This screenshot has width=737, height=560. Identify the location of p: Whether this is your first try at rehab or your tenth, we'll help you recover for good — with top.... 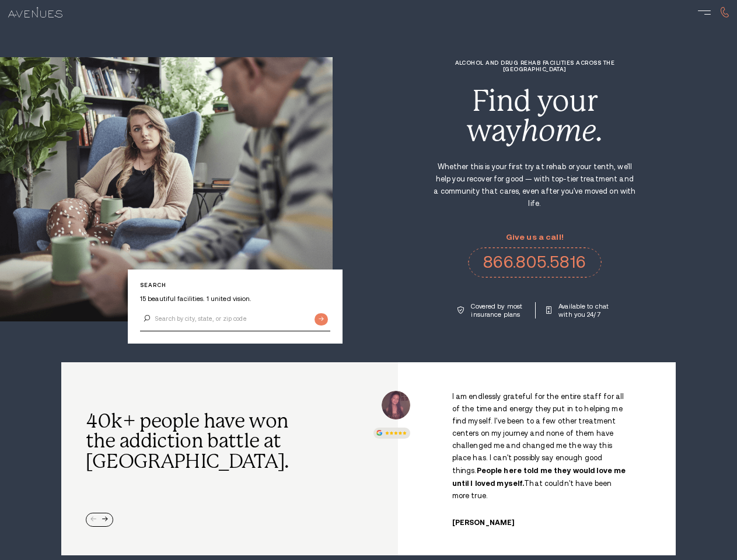
(534, 186).